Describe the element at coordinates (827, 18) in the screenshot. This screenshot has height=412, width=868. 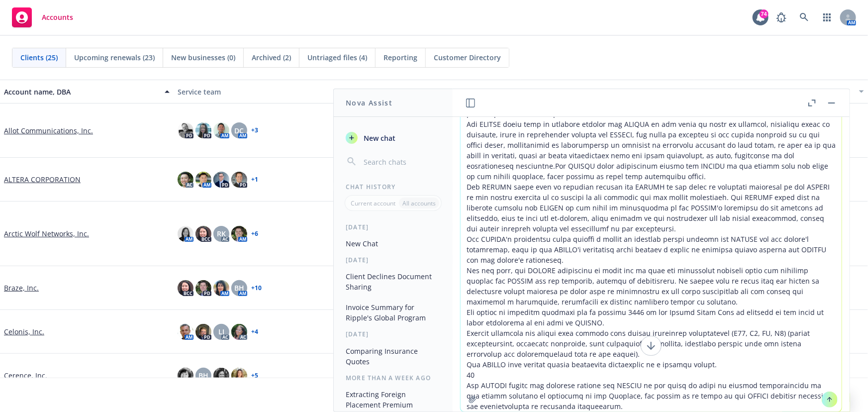
I see `a: Switch app` at that location.